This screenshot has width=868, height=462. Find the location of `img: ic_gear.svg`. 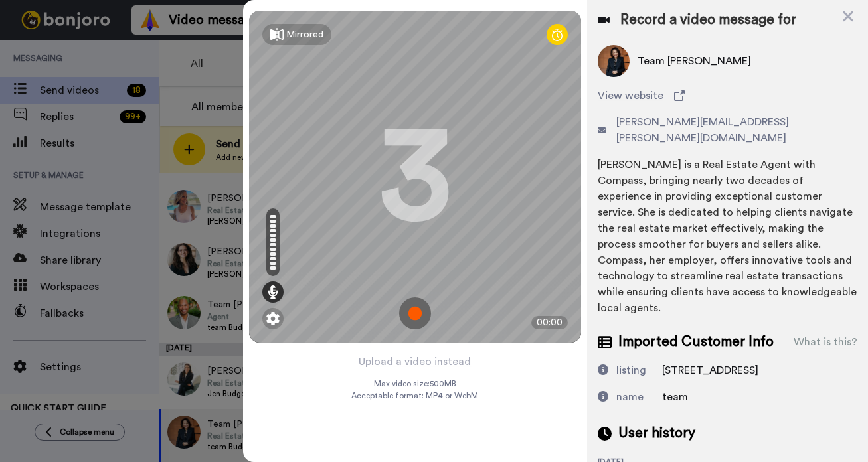

img: ic_gear.svg is located at coordinates (273, 319).